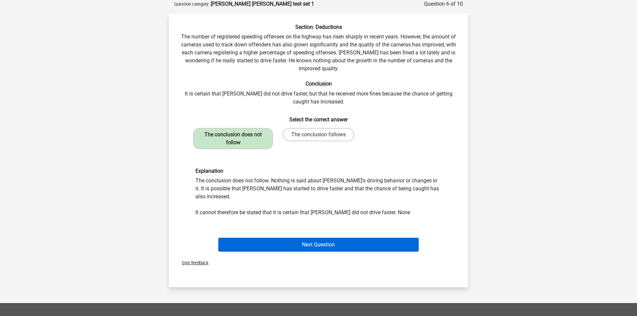 This screenshot has height=316, width=637. What do you see at coordinates (318, 135) in the screenshot?
I see `label: The conclusion follows` at bounding box center [318, 135].